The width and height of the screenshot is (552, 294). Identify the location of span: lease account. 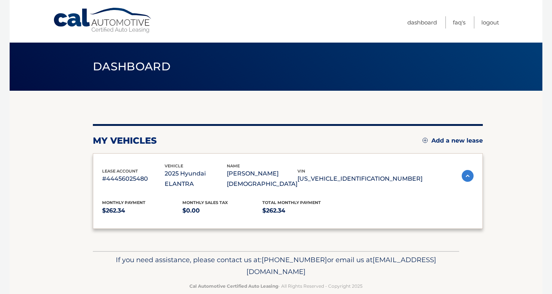
(120, 171).